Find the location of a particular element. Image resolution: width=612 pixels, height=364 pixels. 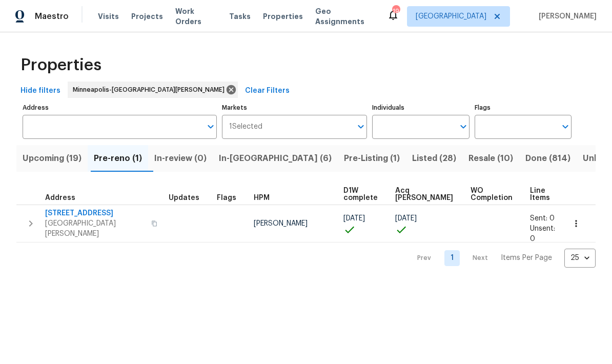

span: Flags is located at coordinates (226, 198).